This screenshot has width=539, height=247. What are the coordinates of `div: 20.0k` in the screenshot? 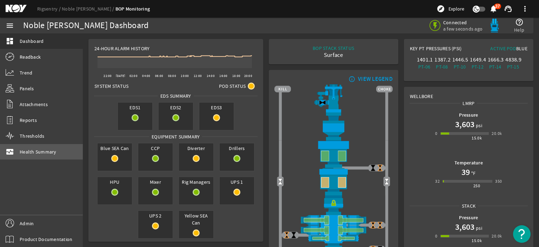 It's located at (497, 236).